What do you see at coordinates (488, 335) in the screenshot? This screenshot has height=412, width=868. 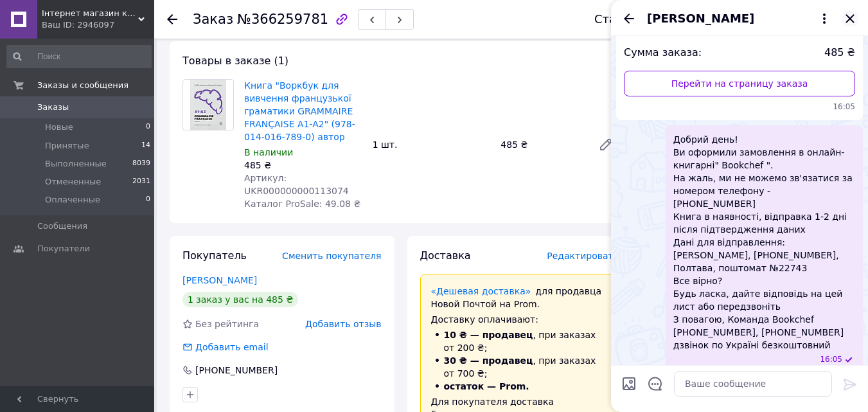 I see `span: 10 ₴ — продавец` at bounding box center [488, 335].